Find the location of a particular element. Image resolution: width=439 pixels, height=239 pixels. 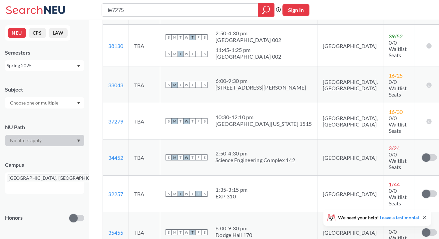

span: 3 / 24 is located at coordinates (394, 148).